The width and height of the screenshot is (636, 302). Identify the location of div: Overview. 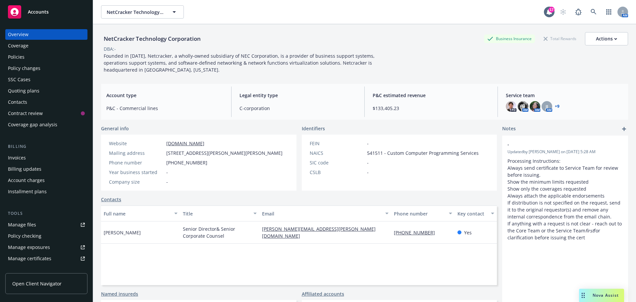
(18, 34).